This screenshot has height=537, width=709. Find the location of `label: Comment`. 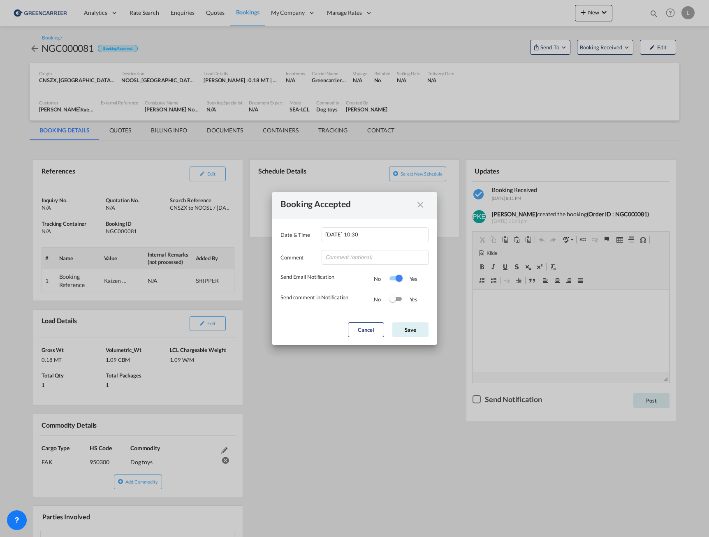

label: Comment is located at coordinates (299, 258).